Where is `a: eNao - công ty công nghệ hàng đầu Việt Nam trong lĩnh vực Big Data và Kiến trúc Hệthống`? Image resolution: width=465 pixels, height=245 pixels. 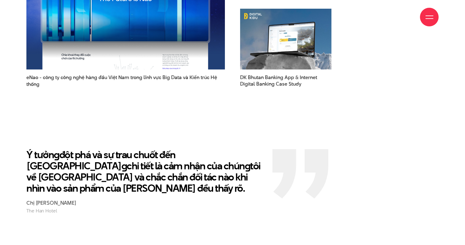
a: eNao - công ty công nghệ hàng đầu Việt Nam trong lĩnh vực Big Data và Kiến trúc Hệthống is located at coordinates (125, 81).